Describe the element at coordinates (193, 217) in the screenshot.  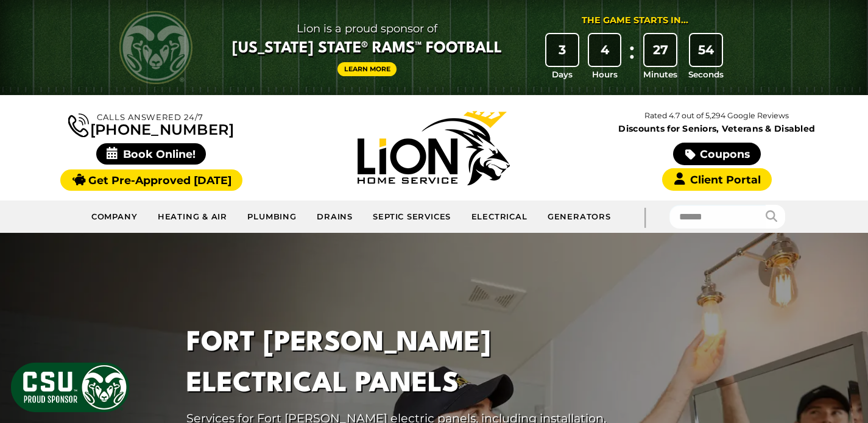
I see `a: Heating & Air` at that location.